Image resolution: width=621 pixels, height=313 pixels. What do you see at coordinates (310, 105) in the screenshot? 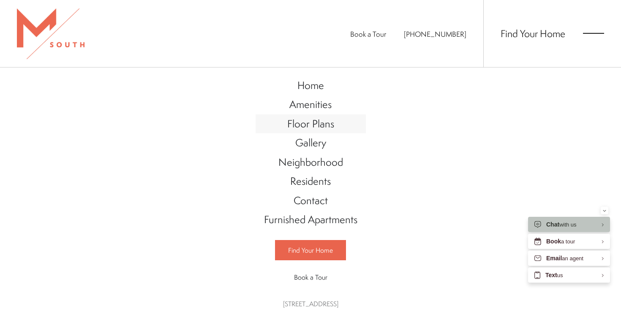
I see `a: Go to Amenities` at bounding box center [310, 105].